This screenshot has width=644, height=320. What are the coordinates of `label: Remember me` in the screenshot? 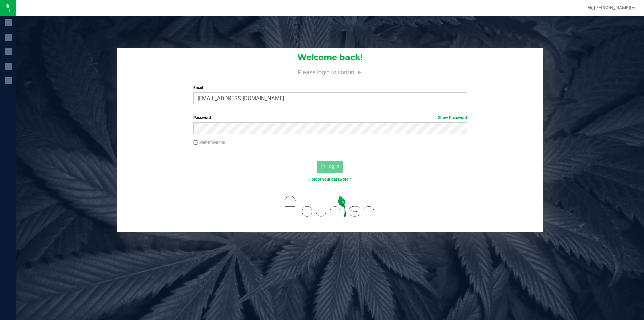 It's located at (209, 142).